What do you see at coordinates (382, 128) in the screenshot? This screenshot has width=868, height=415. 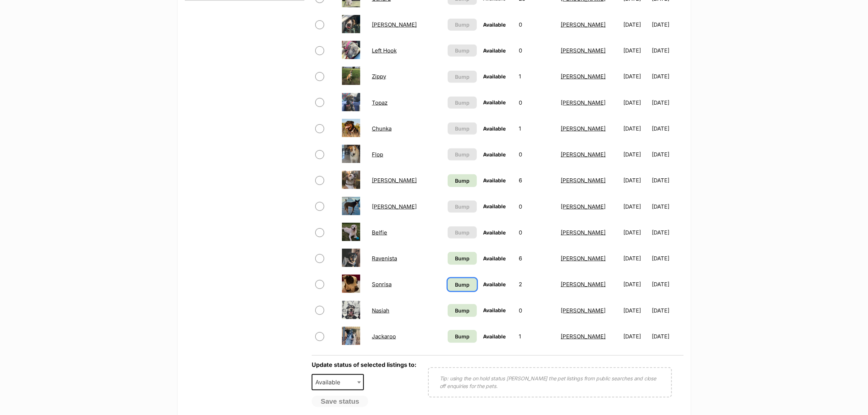 I see `a: Chunka` at bounding box center [382, 128].